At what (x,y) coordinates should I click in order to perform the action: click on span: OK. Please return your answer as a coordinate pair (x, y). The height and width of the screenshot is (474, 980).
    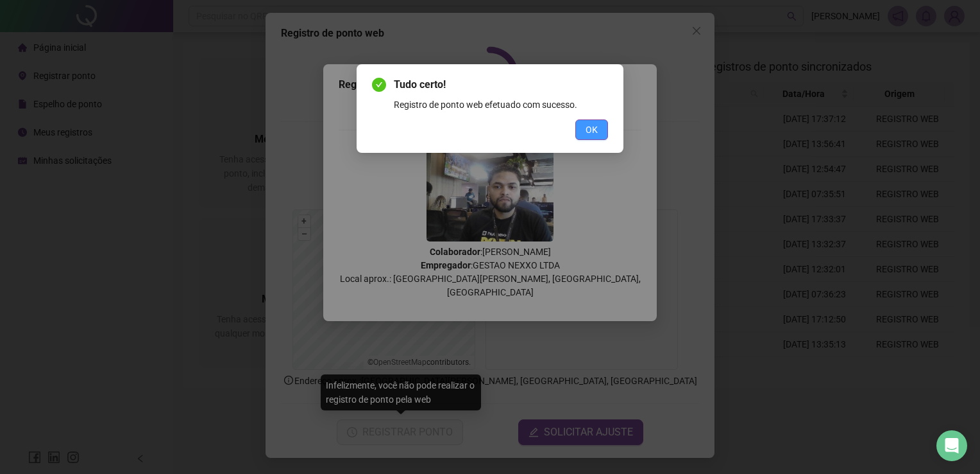
    Looking at the image, I should click on (592, 130).